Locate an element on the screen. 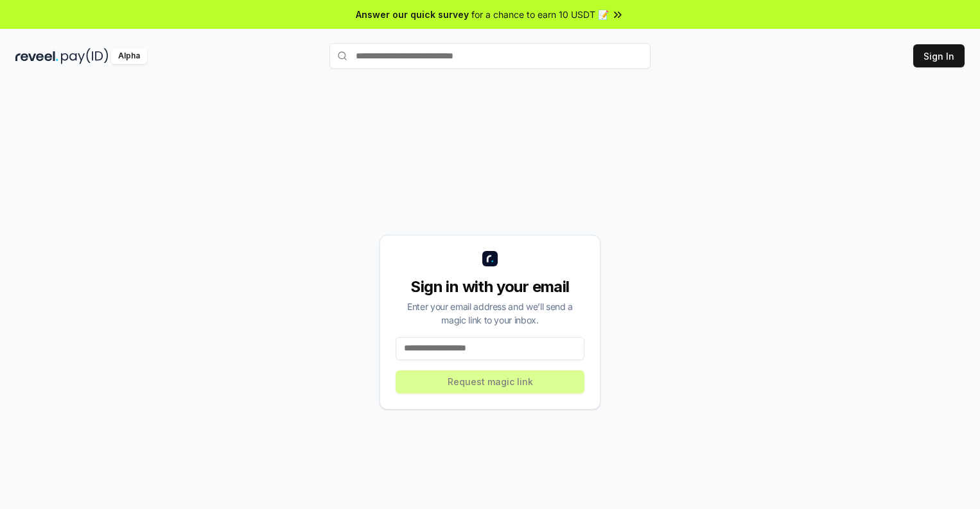  button: Sign In is located at coordinates (939, 56).